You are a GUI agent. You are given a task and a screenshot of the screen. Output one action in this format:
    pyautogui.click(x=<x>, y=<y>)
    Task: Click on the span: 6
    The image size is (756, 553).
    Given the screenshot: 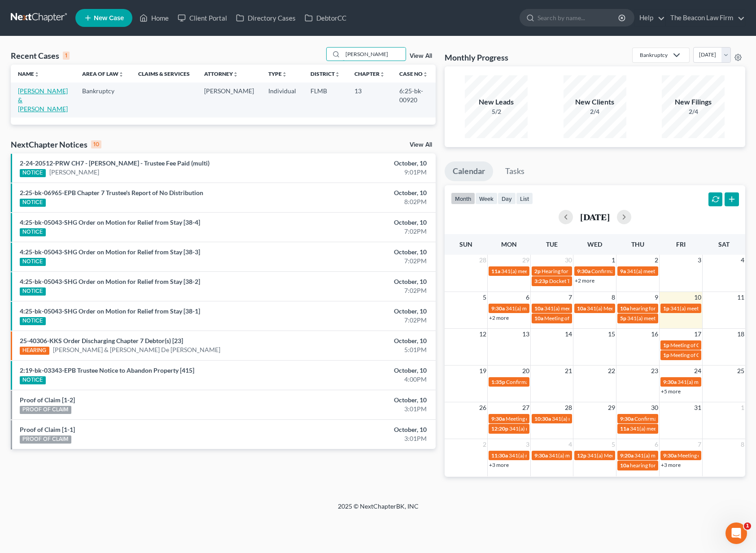 What is the action you would take?
    pyautogui.click(x=528, y=298)
    